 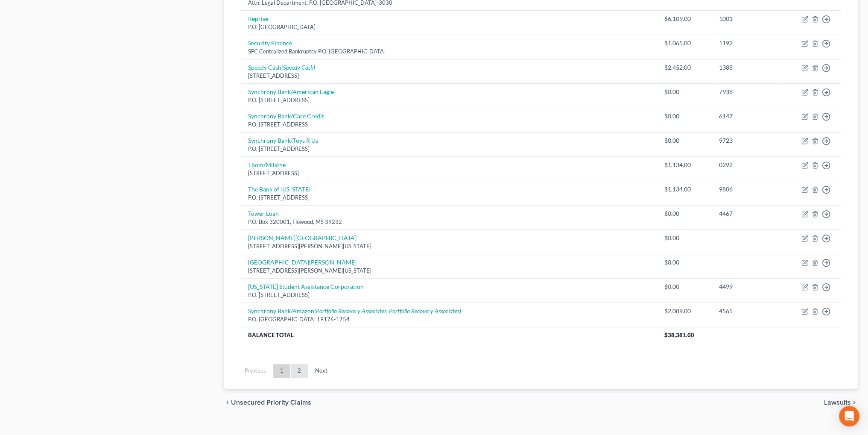 What do you see at coordinates (258, 19) in the screenshot?
I see `a: Reprise` at bounding box center [258, 19].